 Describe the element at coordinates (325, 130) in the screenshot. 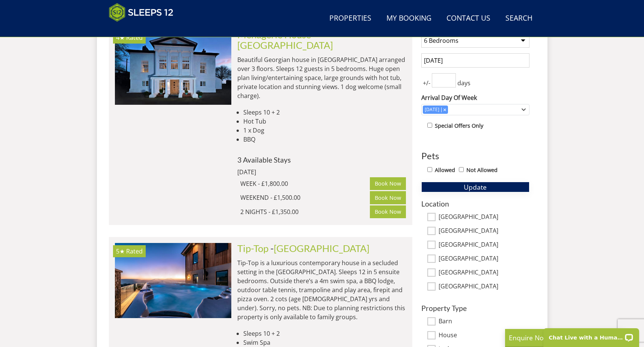

I see `li: 1 x Dog` at that location.